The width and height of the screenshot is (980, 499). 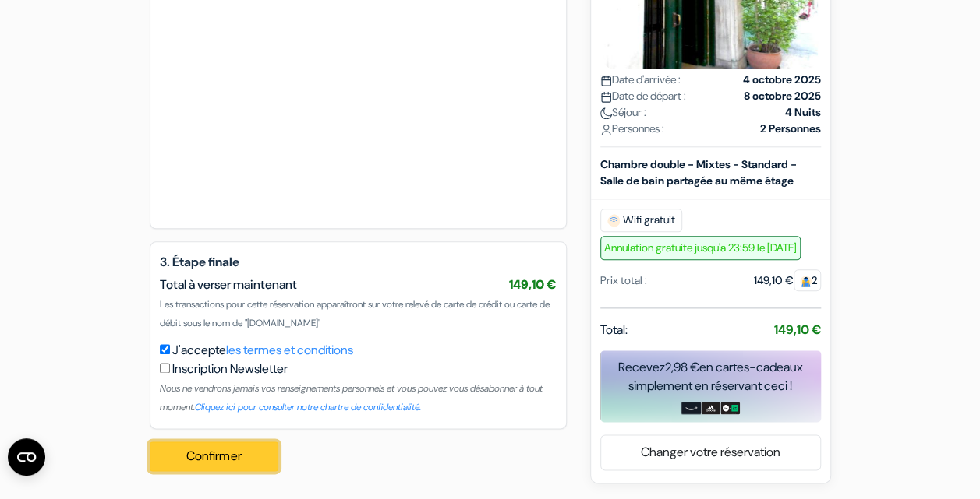 What do you see at coordinates (263, 351) in the screenshot?
I see `label: J'accepte` at bounding box center [263, 351].